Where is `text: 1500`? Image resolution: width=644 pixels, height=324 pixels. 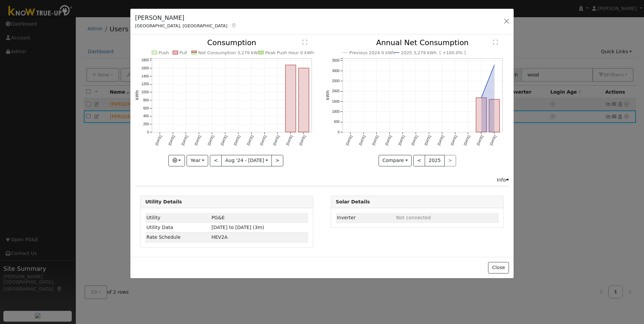
text: 1500 is located at coordinates (335, 102).